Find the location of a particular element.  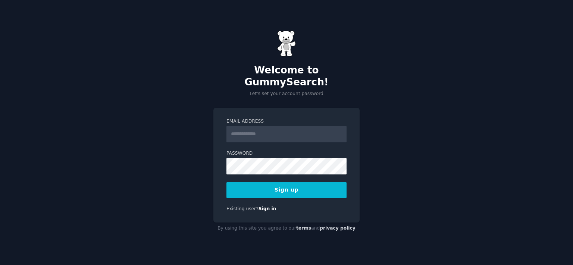

button: Sign up is located at coordinates (286, 190).